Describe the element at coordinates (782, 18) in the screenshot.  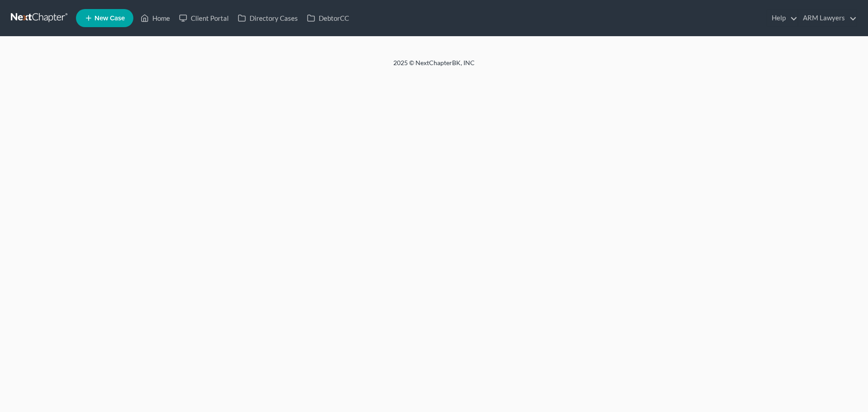
I see `a: Help` at that location.